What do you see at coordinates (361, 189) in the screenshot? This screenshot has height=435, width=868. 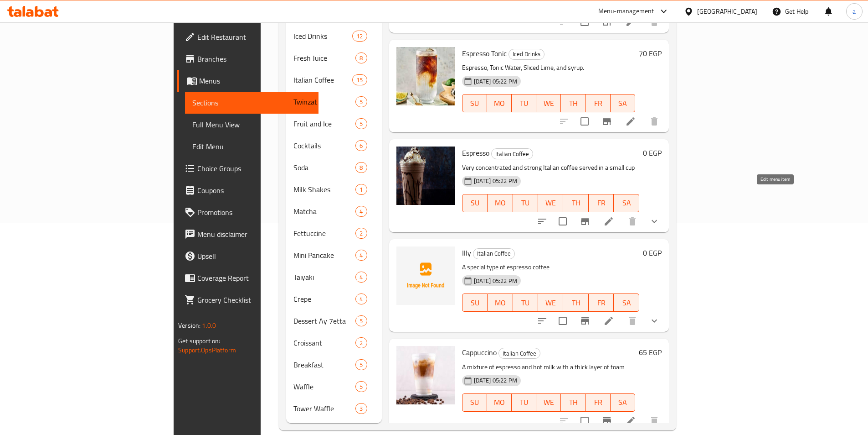 I see `span: 1` at bounding box center [361, 189].